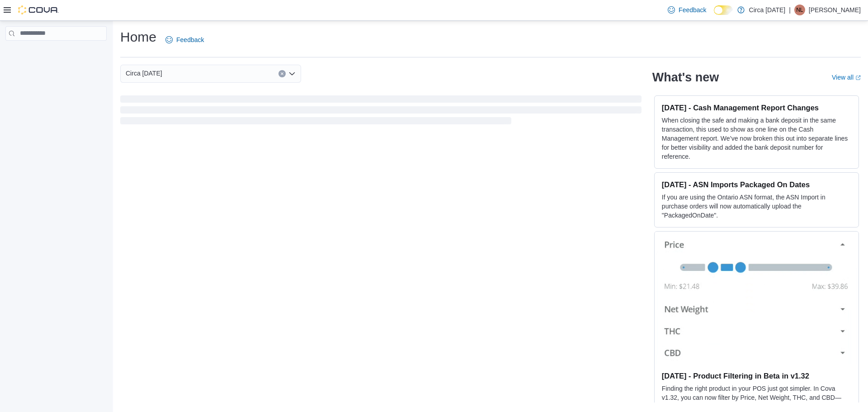 This screenshot has height=412, width=868. I want to click on h1: Home, so click(138, 37).